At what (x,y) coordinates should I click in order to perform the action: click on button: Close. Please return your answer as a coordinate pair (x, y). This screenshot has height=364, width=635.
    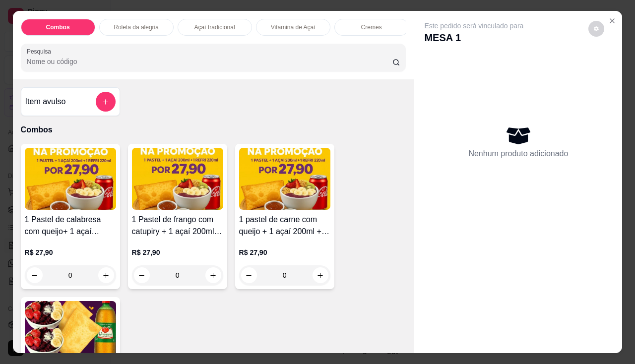
    Looking at the image, I should click on (612, 21).